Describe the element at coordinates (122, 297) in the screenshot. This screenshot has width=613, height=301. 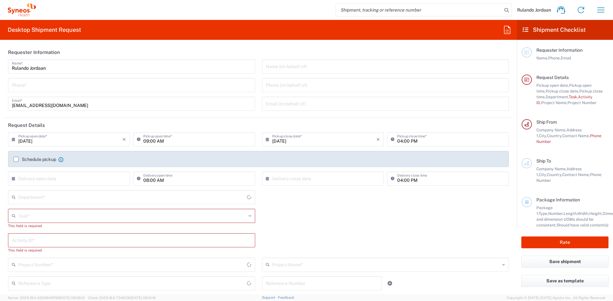
I see `span: Client: 2025.18.0-7346316` at that location.